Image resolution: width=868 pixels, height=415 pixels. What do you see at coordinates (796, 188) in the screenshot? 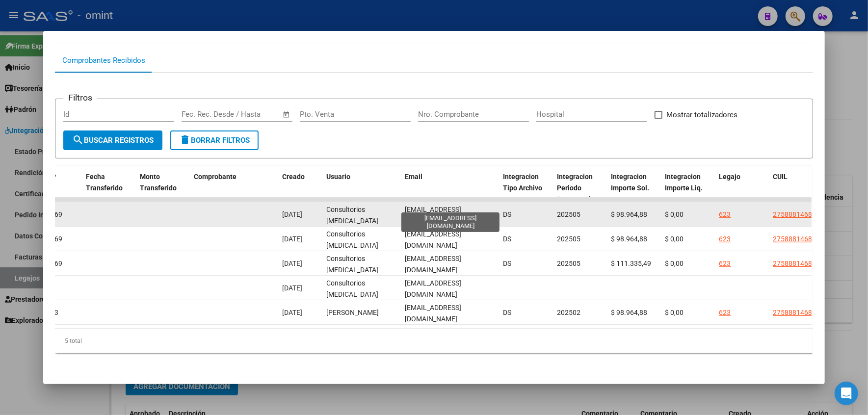
I see `datatable-header-cell: CUIL` at bounding box center [796, 188].